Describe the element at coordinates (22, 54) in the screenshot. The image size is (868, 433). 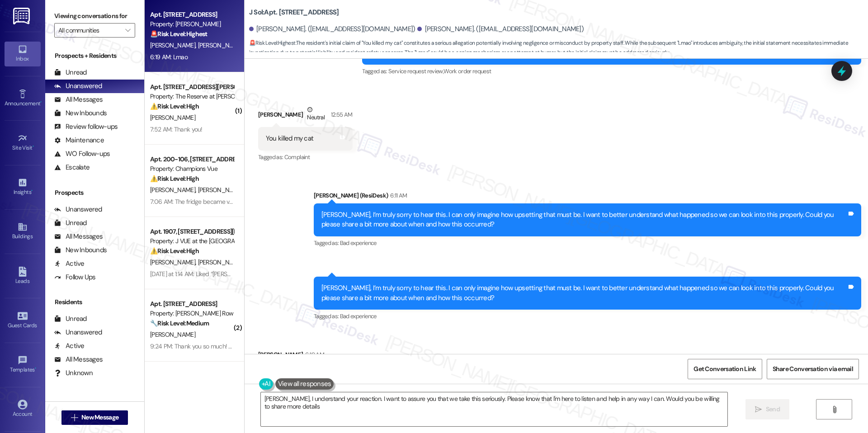
I see `a: Inbox` at that location.